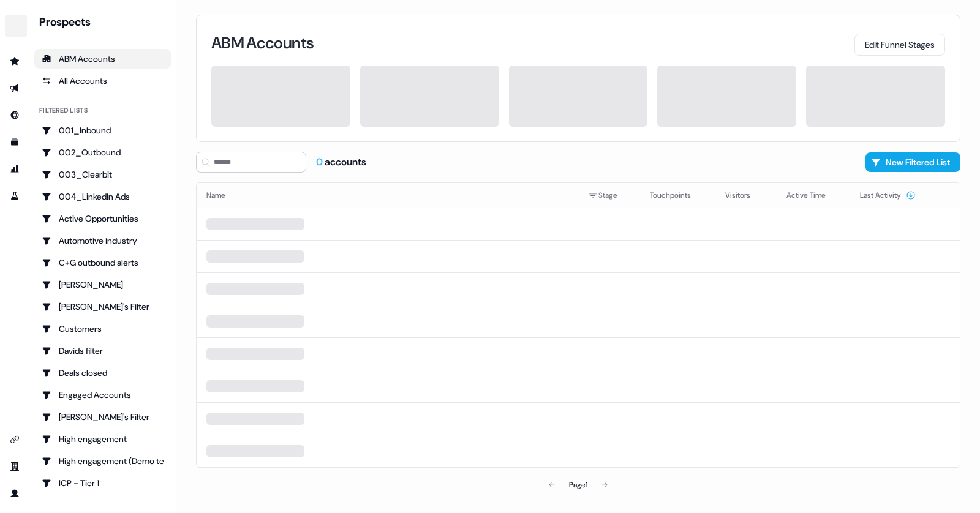 The height and width of the screenshot is (513, 980). What do you see at coordinates (102, 131) in the screenshot?
I see `div: 001_Inbound` at bounding box center [102, 131].